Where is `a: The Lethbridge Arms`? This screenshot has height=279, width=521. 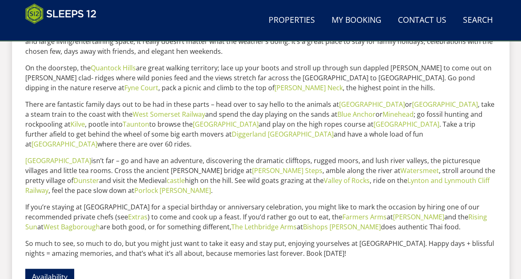 a: The Lethbridge Arms is located at coordinates (264, 227).